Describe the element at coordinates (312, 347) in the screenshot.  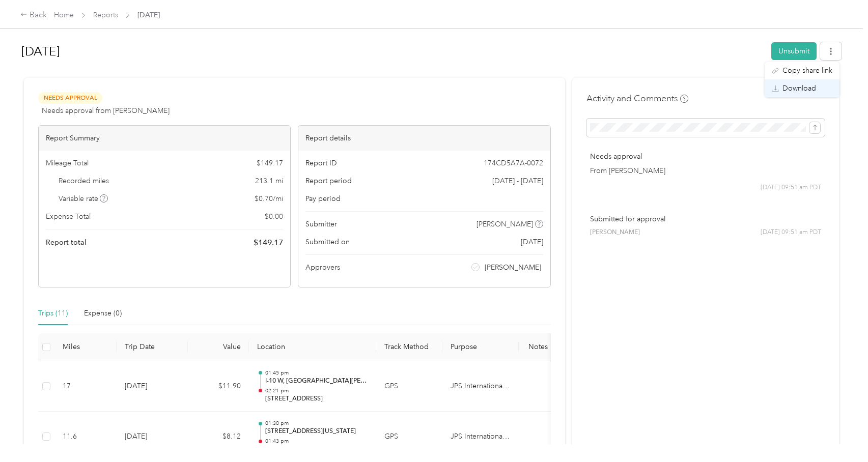
I see `th: Location` at that location.